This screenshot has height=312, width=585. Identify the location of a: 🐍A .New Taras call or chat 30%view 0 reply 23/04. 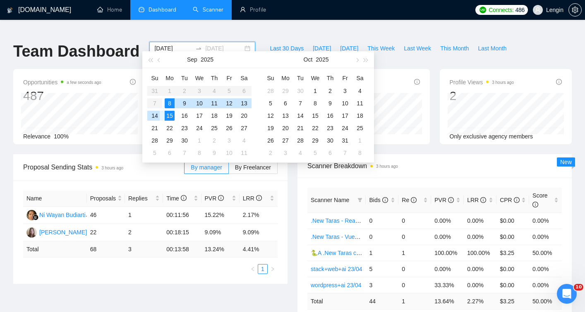
(376, 253).